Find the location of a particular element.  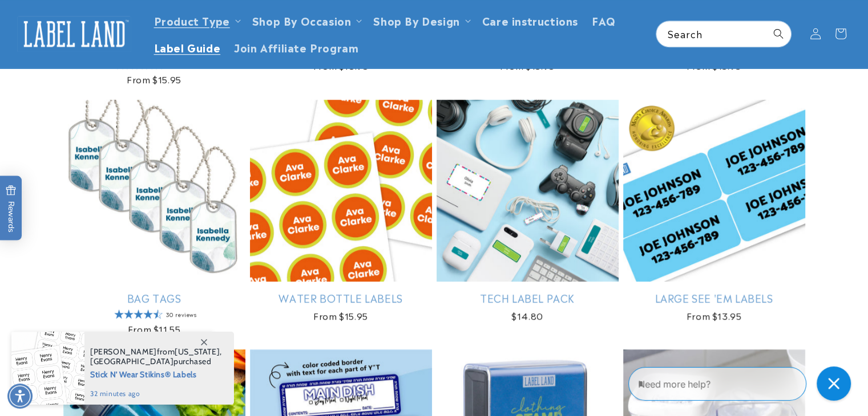

img: Label Land is located at coordinates (74, 34).